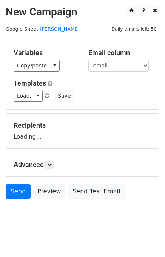 This screenshot has width=165, height=257. Describe the element at coordinates (18, 192) in the screenshot. I see `a: Send` at that location.